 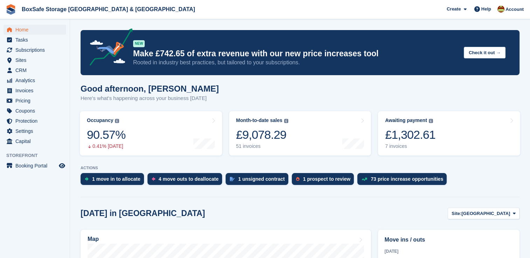 I want to click on a: Preview store, so click(x=62, y=166).